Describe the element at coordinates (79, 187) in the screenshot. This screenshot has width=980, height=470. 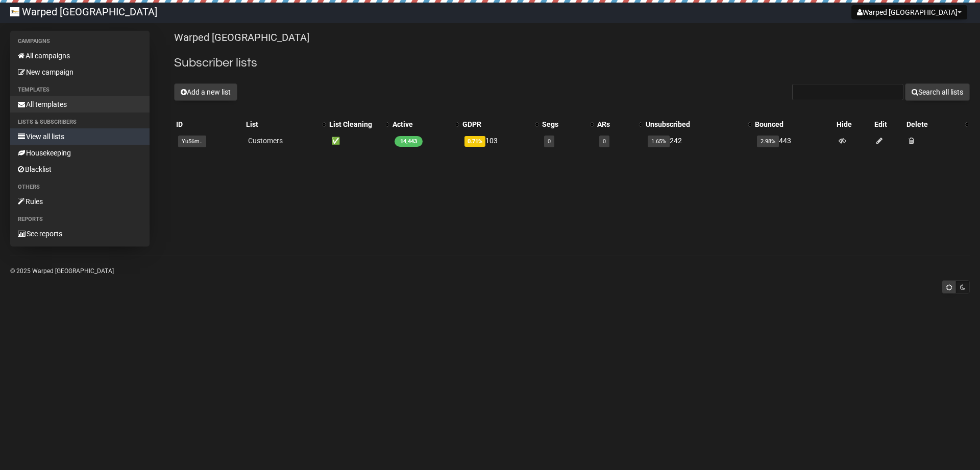
I see `li: Others` at that location.